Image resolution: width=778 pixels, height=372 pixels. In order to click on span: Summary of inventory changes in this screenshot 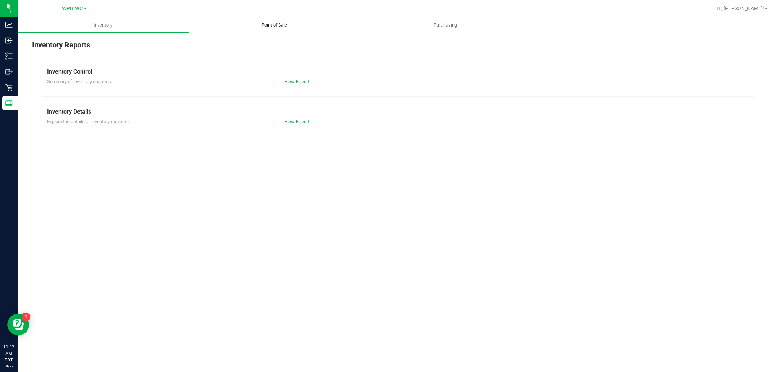, I will do `click(79, 81)`.